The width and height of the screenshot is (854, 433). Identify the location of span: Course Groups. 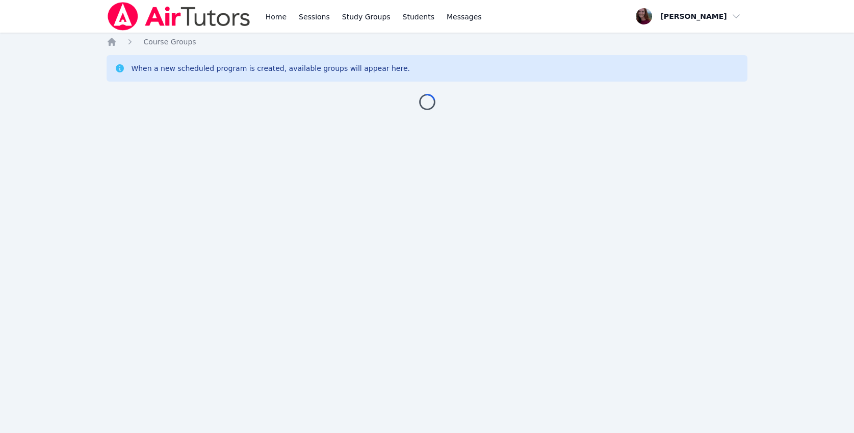
(169, 42).